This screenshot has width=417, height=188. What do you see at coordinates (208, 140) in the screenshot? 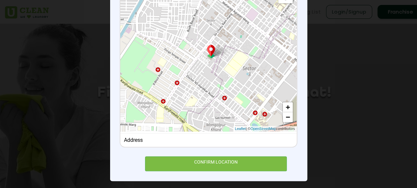
I see `div: Address` at bounding box center [208, 140].